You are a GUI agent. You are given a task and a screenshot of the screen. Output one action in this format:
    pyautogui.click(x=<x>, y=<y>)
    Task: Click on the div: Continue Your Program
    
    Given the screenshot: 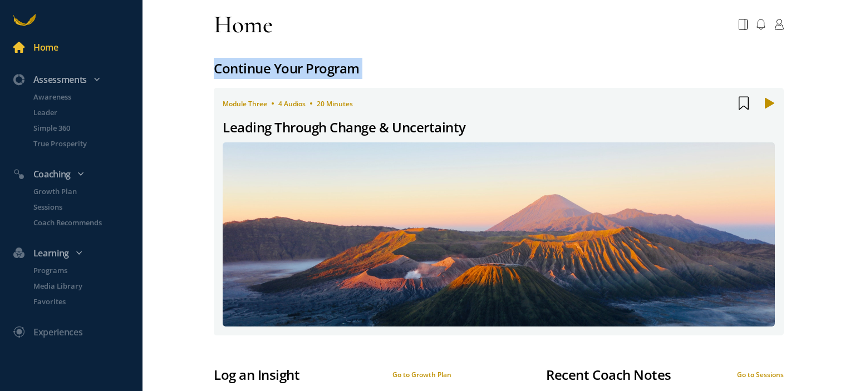 What is the action you would take?
    pyautogui.click(x=499, y=68)
    